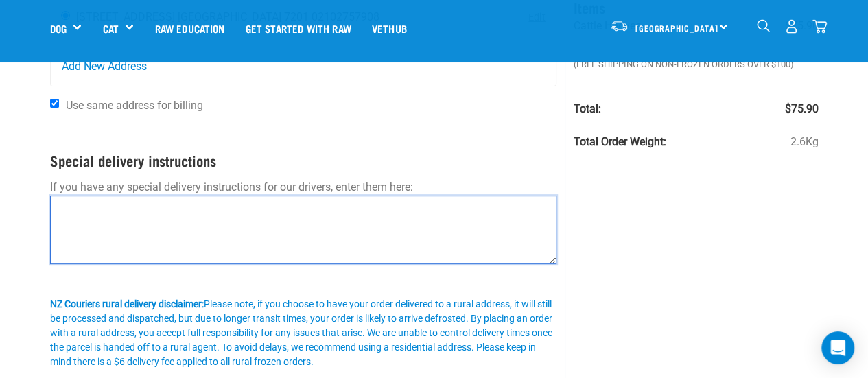 The image size is (868, 378). I want to click on input: Use same address for billing, so click(54, 103).